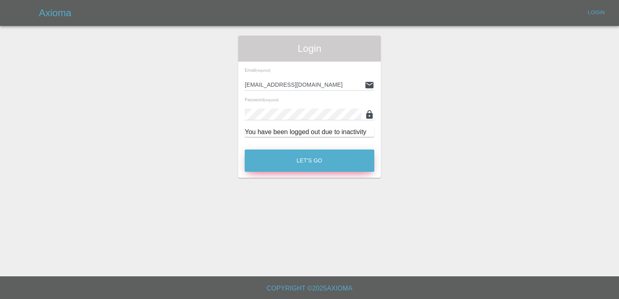 This screenshot has width=619, height=299. I want to click on a: Login, so click(596, 13).